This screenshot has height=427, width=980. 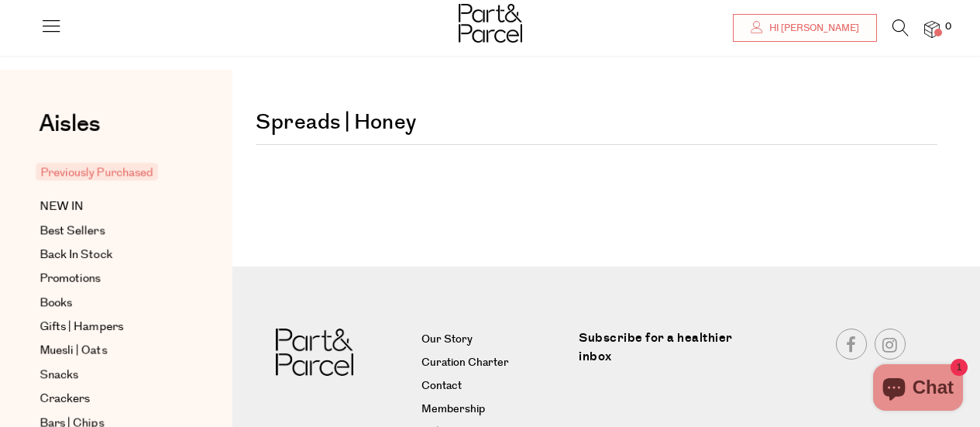 What do you see at coordinates (110, 375) in the screenshot?
I see `a: Snacks` at bounding box center [110, 375].